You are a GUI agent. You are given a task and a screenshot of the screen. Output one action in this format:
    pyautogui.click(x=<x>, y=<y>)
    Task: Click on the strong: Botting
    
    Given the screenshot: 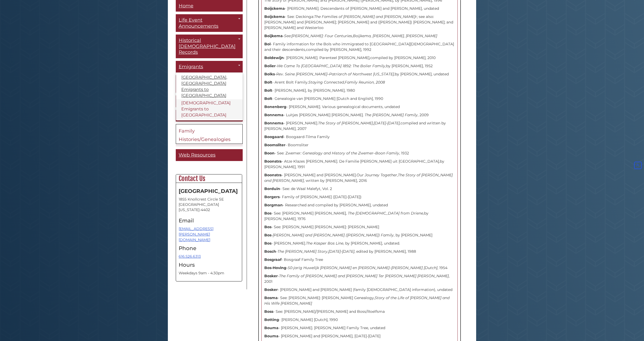 What is the action you would take?
    pyautogui.click(x=272, y=320)
    